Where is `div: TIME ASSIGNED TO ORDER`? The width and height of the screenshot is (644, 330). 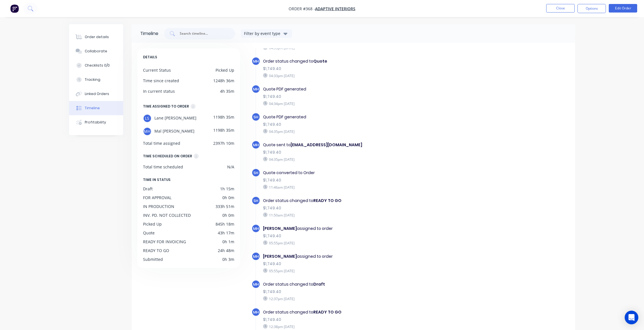
div: TIME ASSIGNED TO ORDER is located at coordinates (166, 106).